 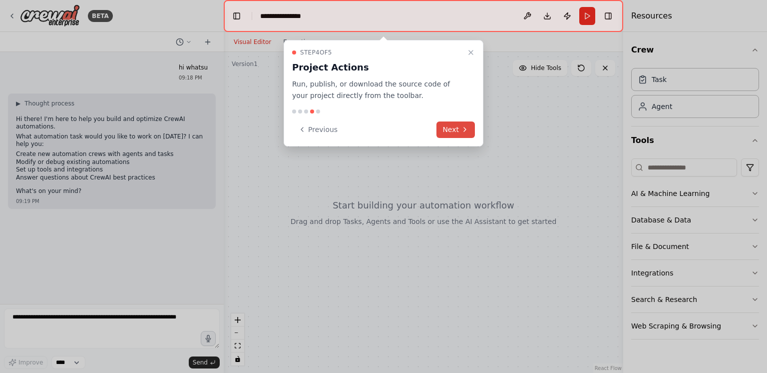 What do you see at coordinates (316, 52) in the screenshot?
I see `span: Step 4 of 5` at bounding box center [316, 52].